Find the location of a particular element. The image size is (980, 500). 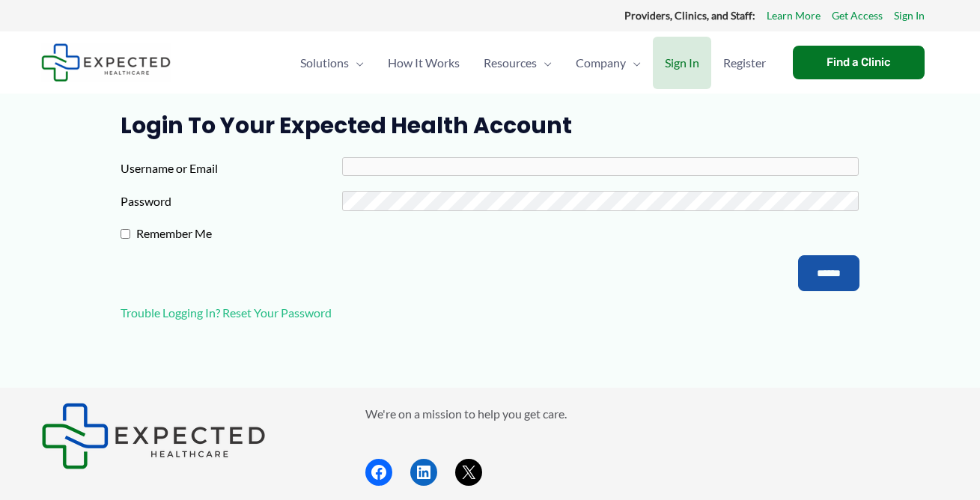

strong: Providers, Clinics, and Staff: is located at coordinates (689, 15).